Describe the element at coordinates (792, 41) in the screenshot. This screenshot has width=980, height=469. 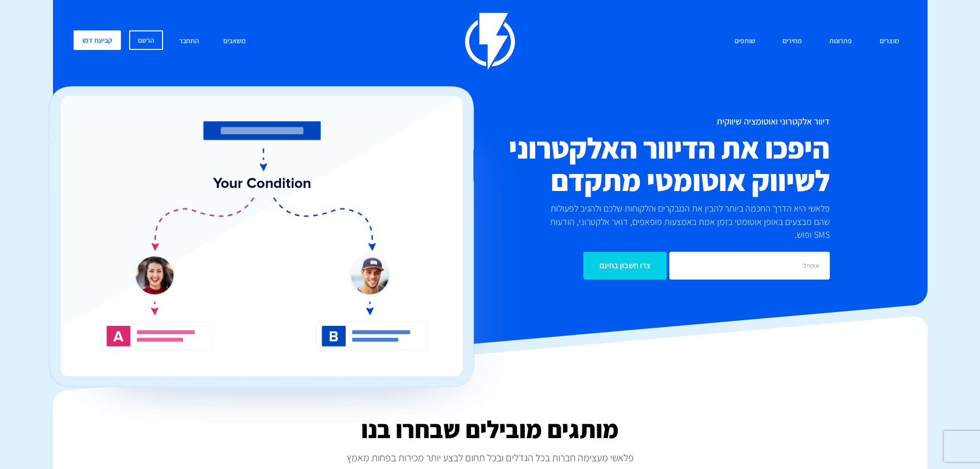
I see `a: מחירים` at that location.